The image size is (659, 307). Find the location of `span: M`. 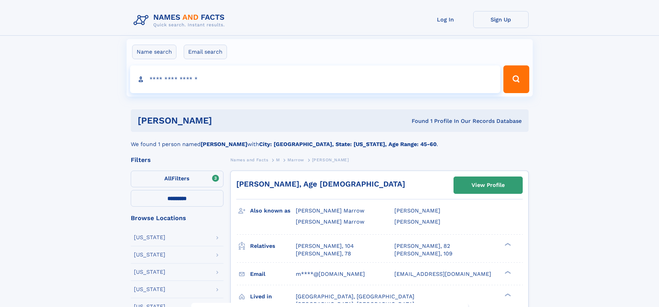

span: M is located at coordinates (278, 160).